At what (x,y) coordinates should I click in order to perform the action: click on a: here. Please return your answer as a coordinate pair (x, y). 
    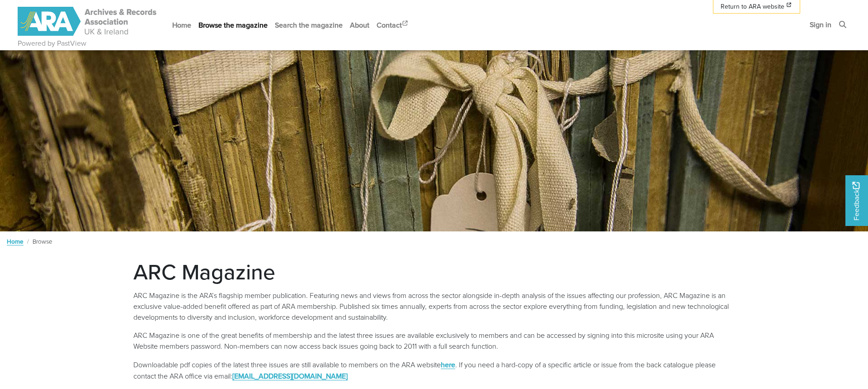
    Looking at the image, I should click on (448, 364).